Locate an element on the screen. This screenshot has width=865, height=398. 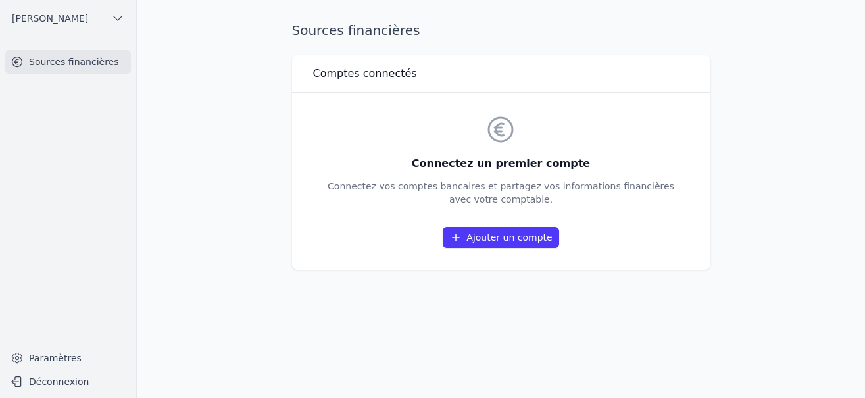
a: Paramètres is located at coordinates (68, 358).